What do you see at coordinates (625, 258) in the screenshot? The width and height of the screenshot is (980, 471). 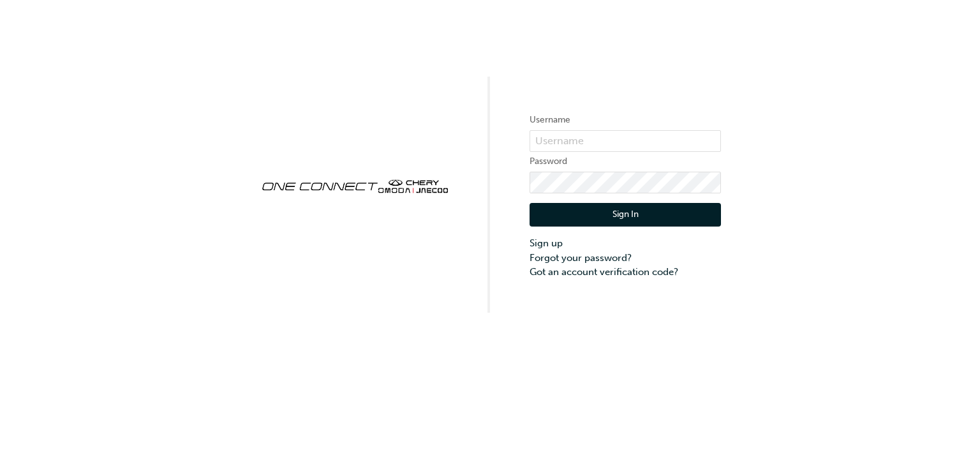 I see `a: Forgot your password?` at bounding box center [625, 258].